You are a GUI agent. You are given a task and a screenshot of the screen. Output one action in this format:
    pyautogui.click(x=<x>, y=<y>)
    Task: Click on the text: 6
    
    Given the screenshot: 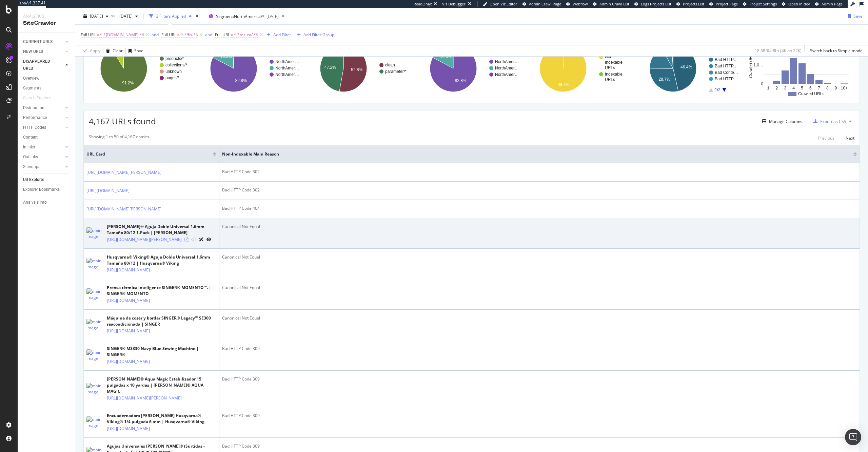 What is the action you would take?
    pyautogui.click(x=811, y=88)
    